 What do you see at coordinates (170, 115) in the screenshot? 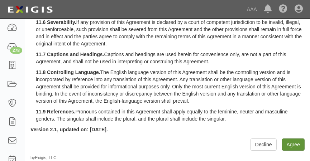
I see `p: Pronouns contained in this Agreement shall apply equally to the feminine, neuter and masculine ge...` at bounding box center [170, 115].